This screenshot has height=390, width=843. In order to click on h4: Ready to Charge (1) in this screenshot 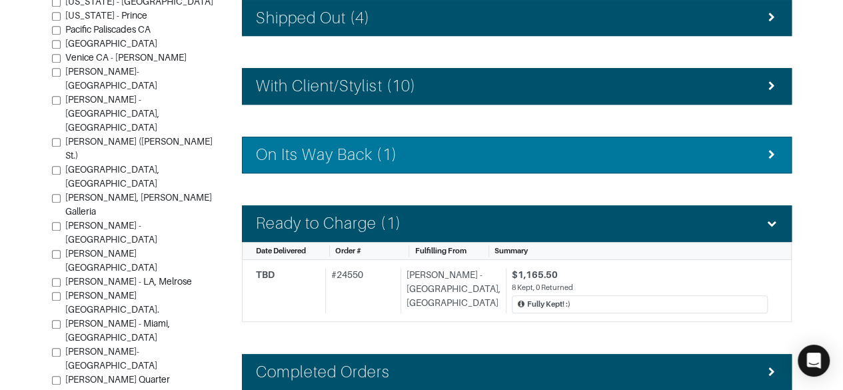, I will do `click(328, 223)`.